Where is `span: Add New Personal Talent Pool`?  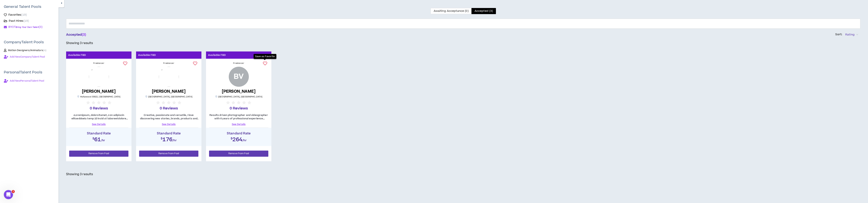
span: Add New Personal Talent Pool is located at coordinates (27, 81).